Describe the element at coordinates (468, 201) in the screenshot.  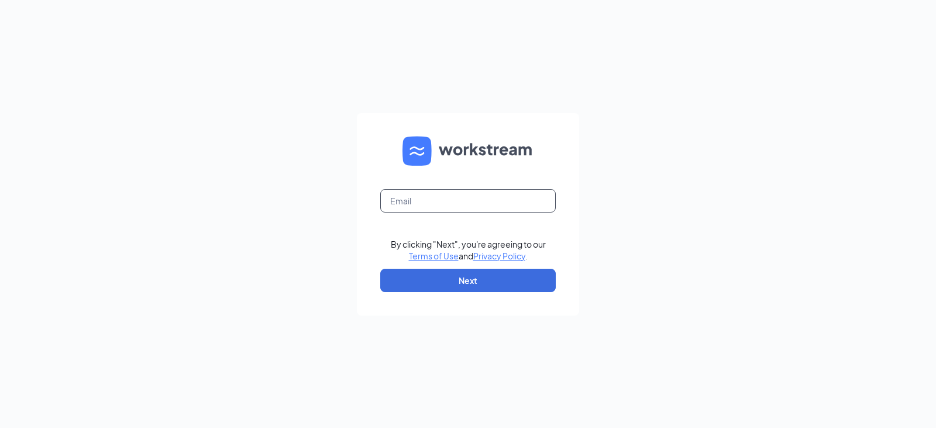
I see `input: Email` at that location.